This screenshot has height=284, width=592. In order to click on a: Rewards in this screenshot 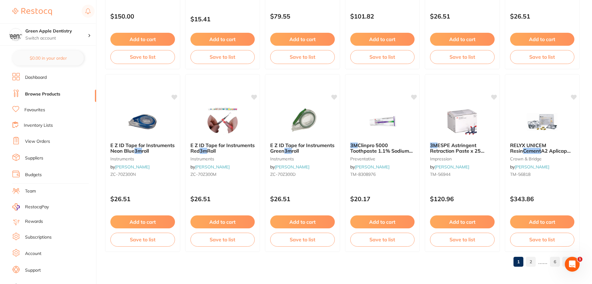, I will do `click(34, 222)`.